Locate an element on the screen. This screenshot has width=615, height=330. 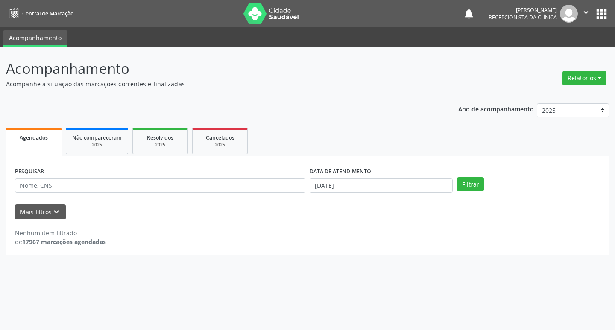
label: DATA DE ATENDIMENTO is located at coordinates (341, 172).